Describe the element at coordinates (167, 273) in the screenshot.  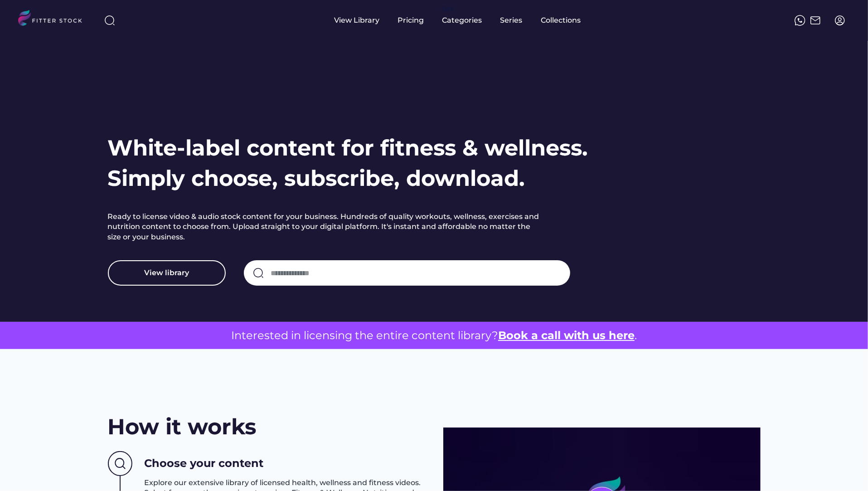
I see `button: View library` at that location.